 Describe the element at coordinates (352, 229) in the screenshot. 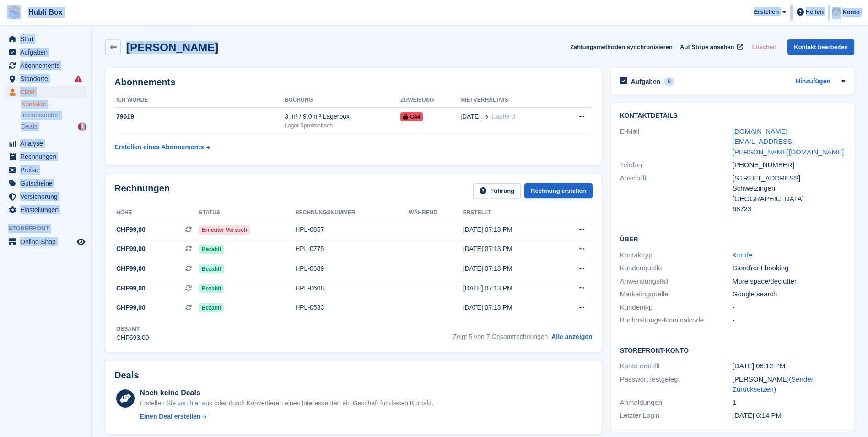

I see `div: HPL-0857` at that location.